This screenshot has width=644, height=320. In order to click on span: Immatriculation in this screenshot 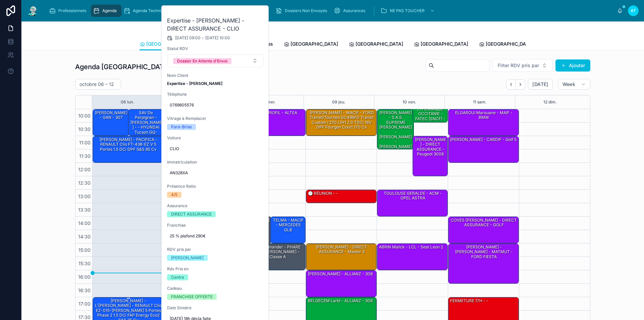, I will do `click(215, 162)`.